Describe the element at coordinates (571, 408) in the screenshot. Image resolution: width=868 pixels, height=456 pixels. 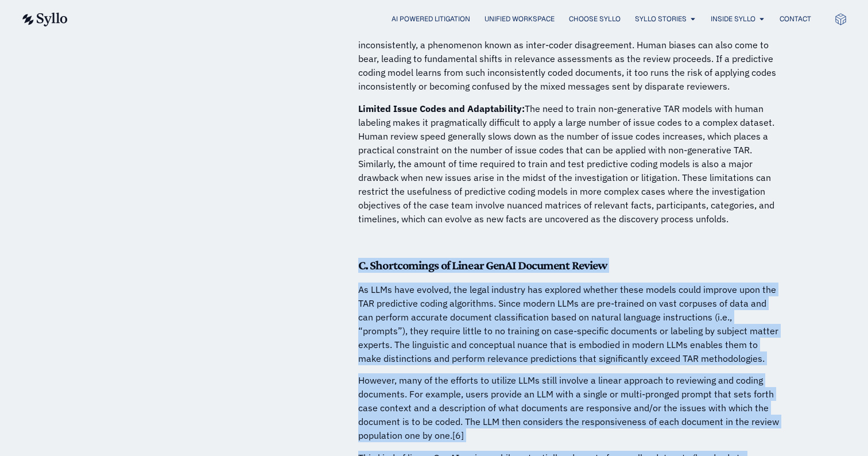
I see `p: However, many of the efforts to utilize LLMs still involve a linear approach to reviewing and cod...` at that location.